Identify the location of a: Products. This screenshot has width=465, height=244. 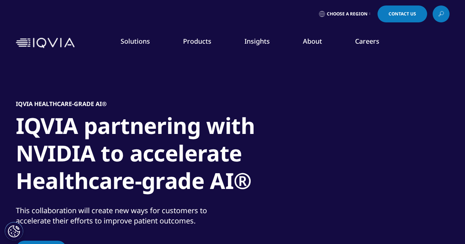
(197, 41).